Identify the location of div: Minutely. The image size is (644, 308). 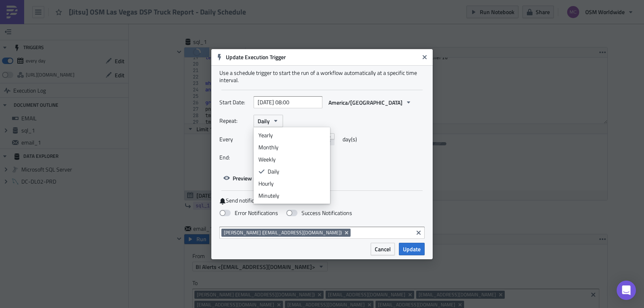
(292, 196).